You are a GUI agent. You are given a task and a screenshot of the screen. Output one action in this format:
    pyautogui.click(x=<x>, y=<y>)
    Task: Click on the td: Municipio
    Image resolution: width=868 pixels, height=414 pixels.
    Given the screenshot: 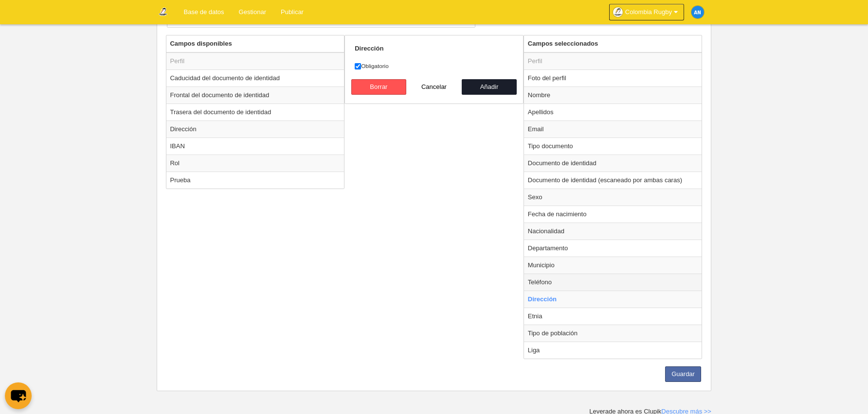 What is the action you would take?
    pyautogui.click(x=613, y=265)
    